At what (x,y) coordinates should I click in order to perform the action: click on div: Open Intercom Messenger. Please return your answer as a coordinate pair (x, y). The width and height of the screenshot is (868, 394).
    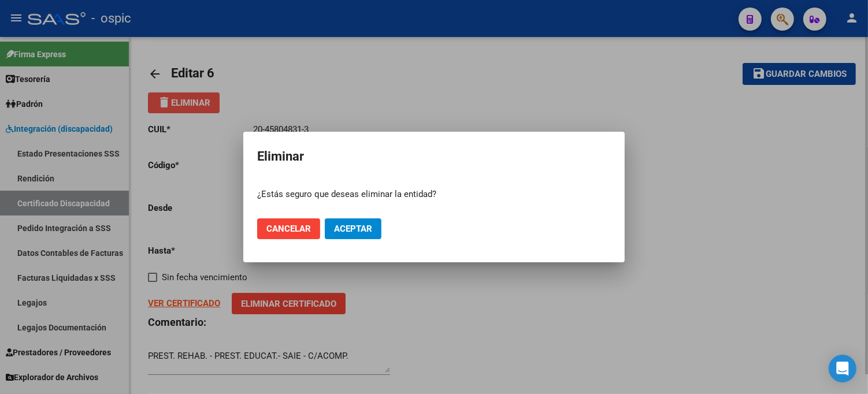
    Looking at the image, I should click on (842, 369).